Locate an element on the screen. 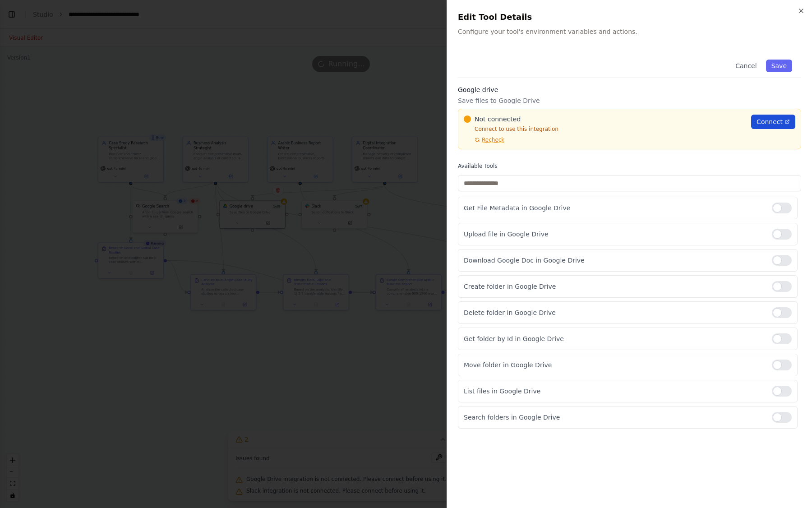 The width and height of the screenshot is (812, 508). p: Download Google Doc in Google Drive is located at coordinates (614, 261).